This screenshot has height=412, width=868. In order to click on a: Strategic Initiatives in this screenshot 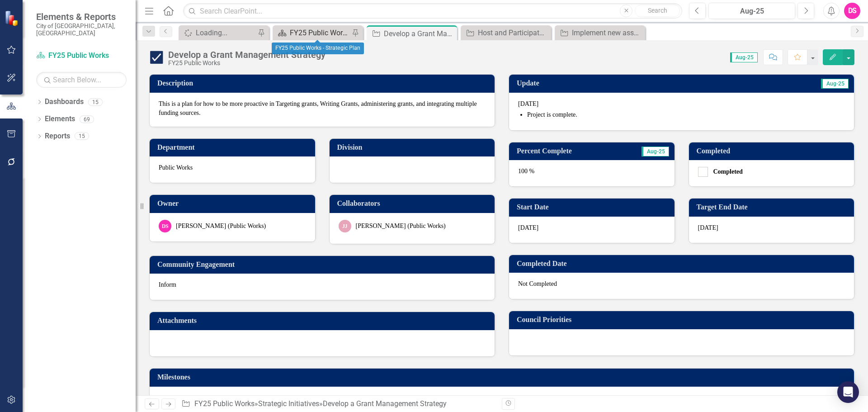, I will do `click(288, 403)`.